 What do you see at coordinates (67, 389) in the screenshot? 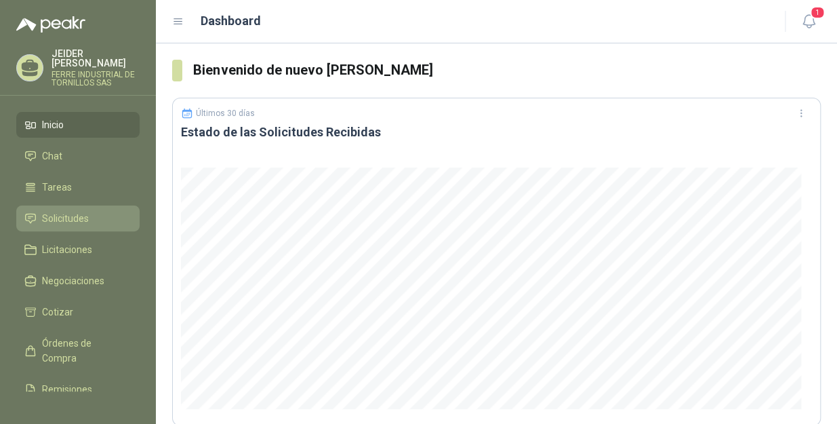
I see `span: Remisiones` at bounding box center [67, 389].